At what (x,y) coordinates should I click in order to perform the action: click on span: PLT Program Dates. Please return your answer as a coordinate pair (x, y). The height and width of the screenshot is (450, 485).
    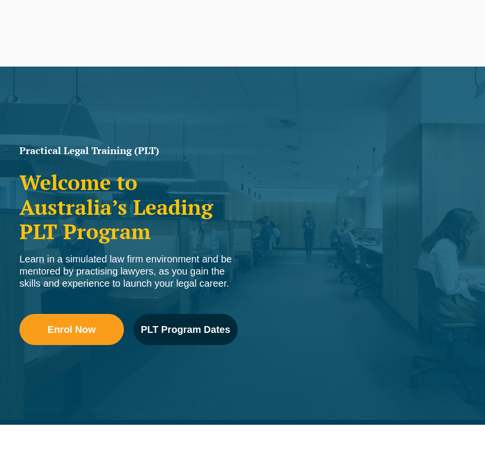
    Looking at the image, I should click on (186, 329).